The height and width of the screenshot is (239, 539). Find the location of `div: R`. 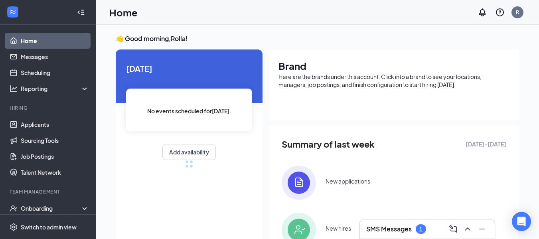

div: R is located at coordinates (518, 12).